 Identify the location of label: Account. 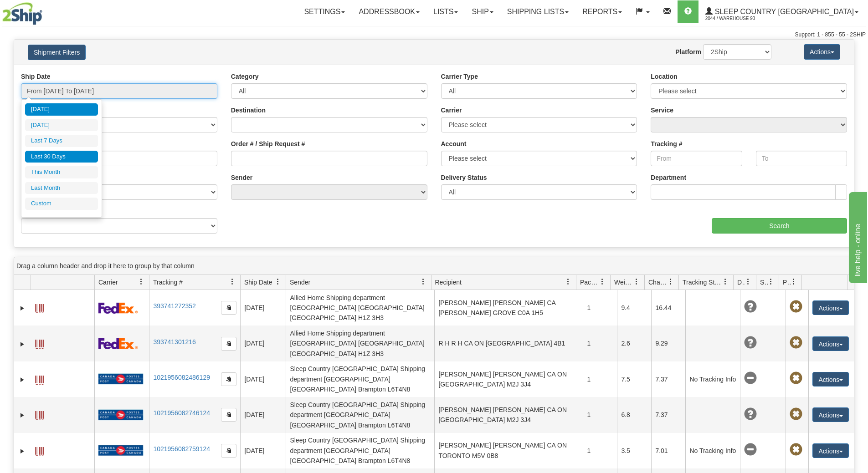
(454, 144).